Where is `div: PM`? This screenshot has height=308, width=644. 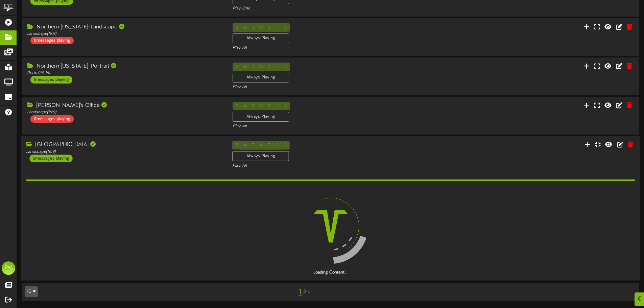 div: PM is located at coordinates (8, 268).